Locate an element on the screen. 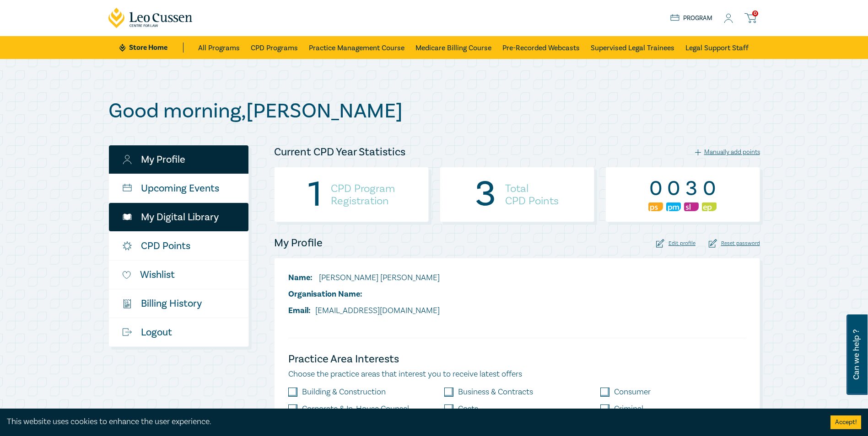 The width and height of the screenshot is (868, 436). a: My Digital Library is located at coordinates (178, 217).